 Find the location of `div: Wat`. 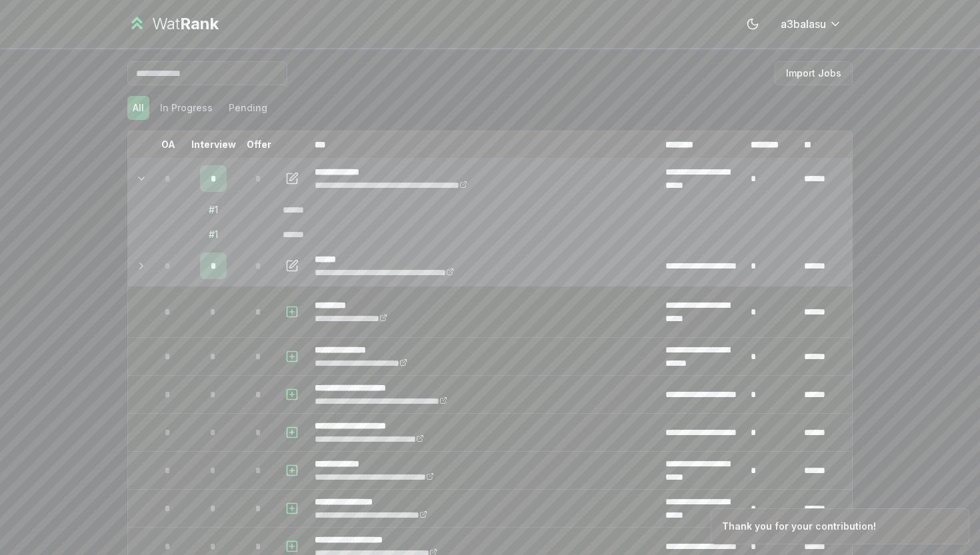

div: Wat is located at coordinates (185, 24).